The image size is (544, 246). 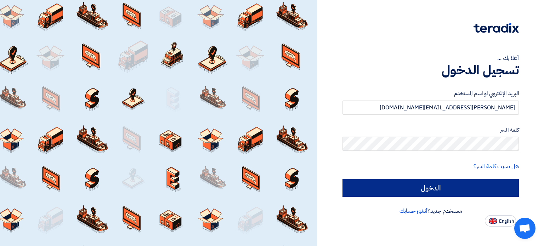 I want to click on label: البريد الإلكتروني او اسم المستخدم, so click(x=431, y=94).